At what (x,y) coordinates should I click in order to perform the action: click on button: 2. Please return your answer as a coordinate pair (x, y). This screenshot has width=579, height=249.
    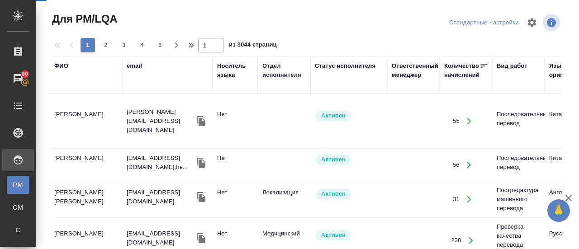
    Looking at the image, I should click on (106, 45).